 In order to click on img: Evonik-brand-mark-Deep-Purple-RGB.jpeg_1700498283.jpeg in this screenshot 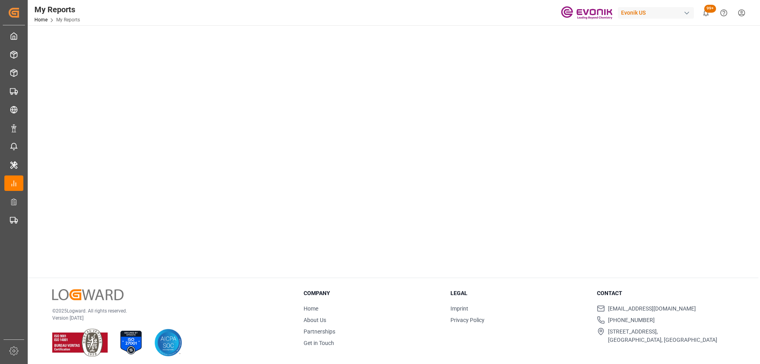, I will do `click(586, 13)`.